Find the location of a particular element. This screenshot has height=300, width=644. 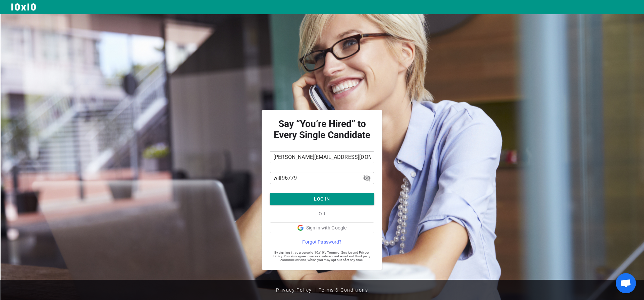

input: Email Address* is located at coordinates (322, 157).